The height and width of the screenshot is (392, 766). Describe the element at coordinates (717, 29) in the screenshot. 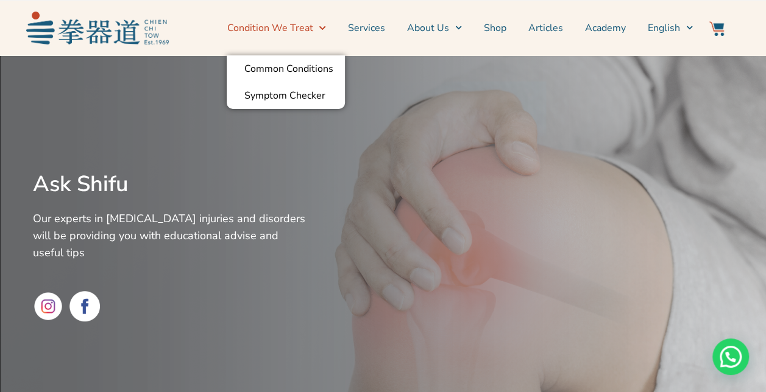

I see `img: Website Icon-03` at that location.